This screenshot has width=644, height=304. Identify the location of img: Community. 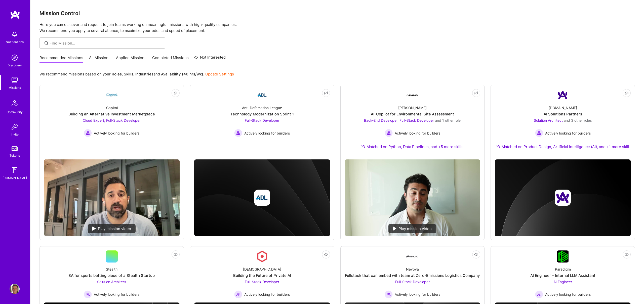
(15, 103).